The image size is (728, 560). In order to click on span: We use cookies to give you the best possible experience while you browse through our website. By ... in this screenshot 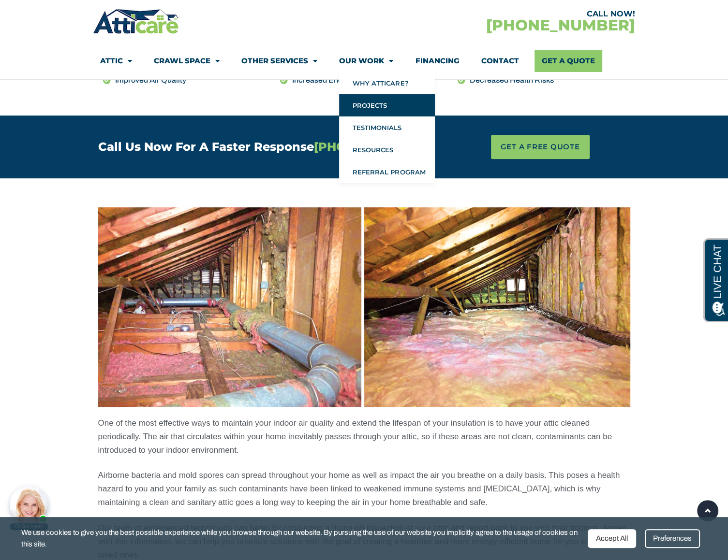, I will do `click(300, 538)`.